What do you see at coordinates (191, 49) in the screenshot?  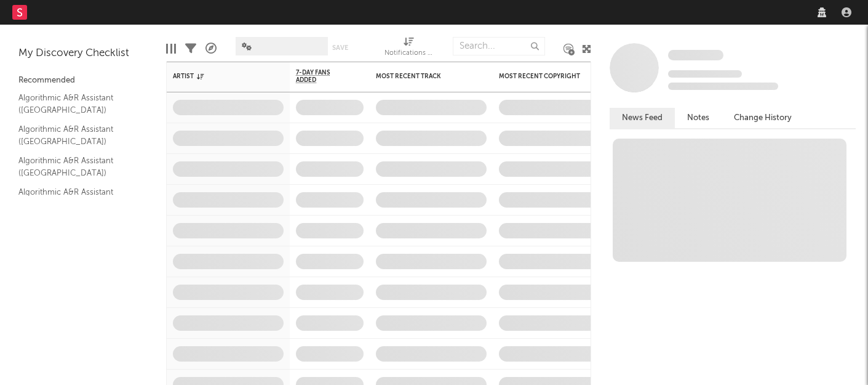 I see `div: Filters` at bounding box center [191, 49].